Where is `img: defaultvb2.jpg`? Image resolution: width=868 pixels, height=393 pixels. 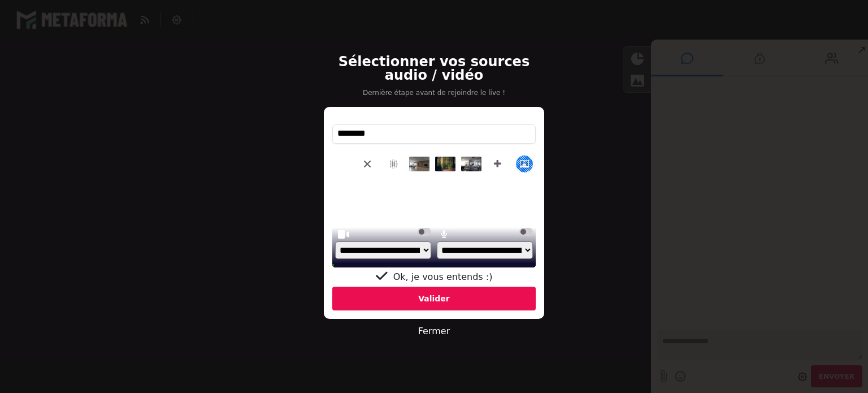
img: defaultvb2.jpg is located at coordinates (446, 164).